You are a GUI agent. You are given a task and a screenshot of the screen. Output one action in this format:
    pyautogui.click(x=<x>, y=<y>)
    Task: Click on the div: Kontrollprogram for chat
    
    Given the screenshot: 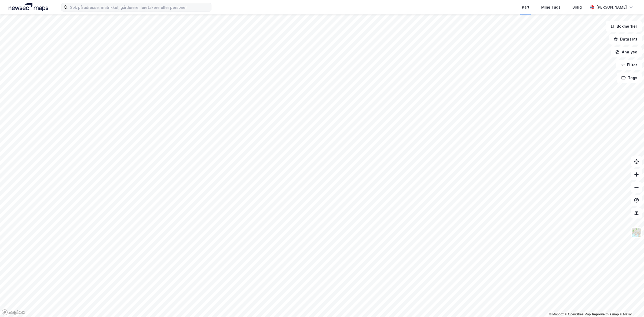 What is the action you would take?
    pyautogui.click(x=631, y=304)
    